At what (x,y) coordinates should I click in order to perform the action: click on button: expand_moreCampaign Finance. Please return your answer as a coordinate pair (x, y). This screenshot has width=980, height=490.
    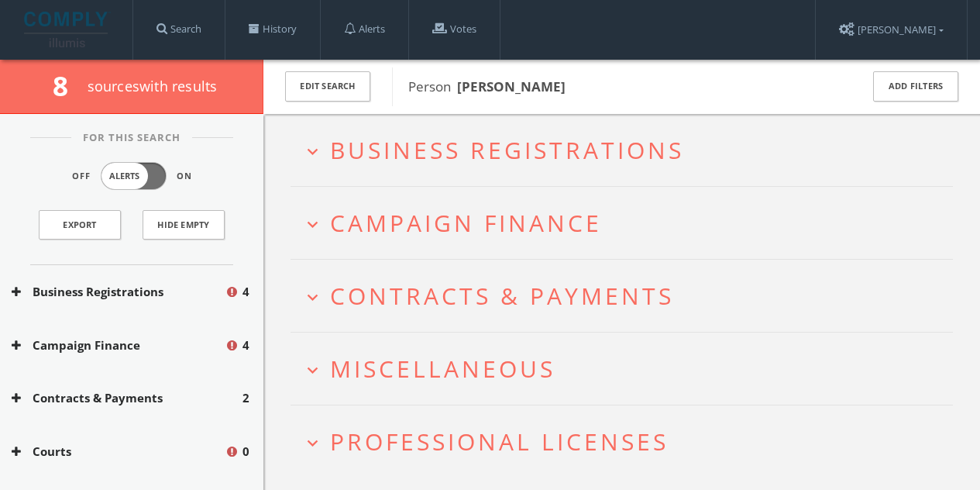
    Looking at the image, I should click on (627, 223).